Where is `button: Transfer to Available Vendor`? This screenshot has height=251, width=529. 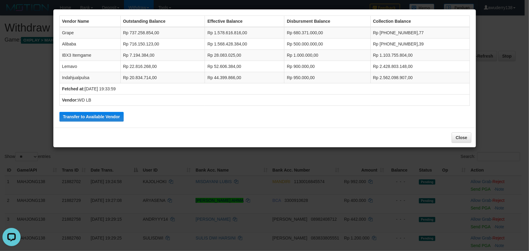 button: Transfer to Available Vendor is located at coordinates (92, 117).